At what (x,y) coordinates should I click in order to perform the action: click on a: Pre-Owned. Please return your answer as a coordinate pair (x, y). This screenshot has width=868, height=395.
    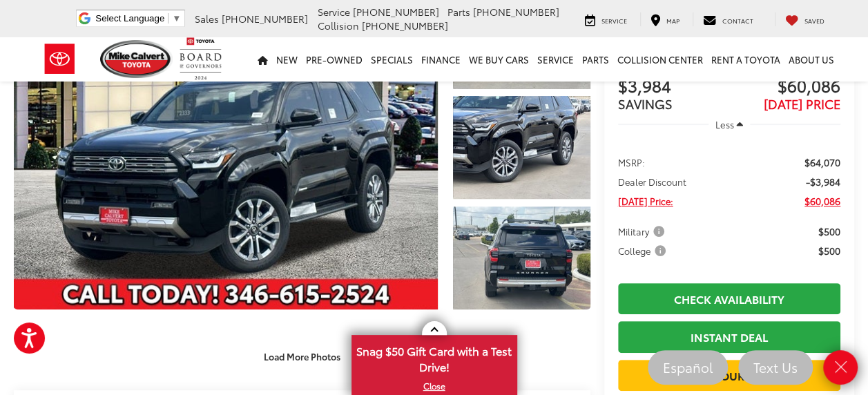
    Looking at the image, I should click on (334, 60).